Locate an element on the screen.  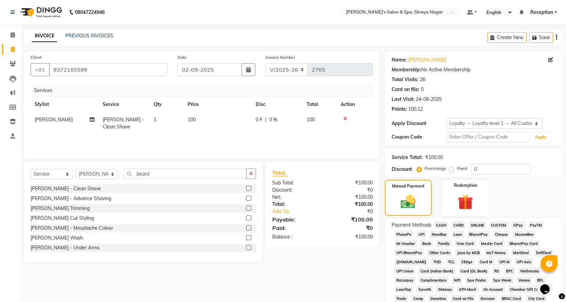
div: Total Visits: is located at coordinates (405, 80).